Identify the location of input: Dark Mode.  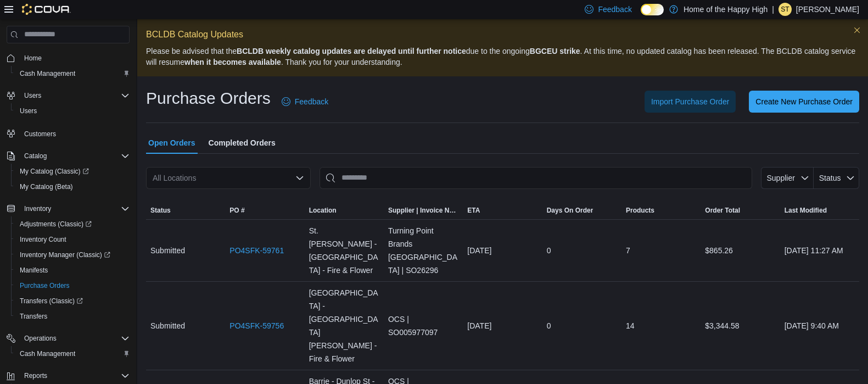
(652, 10).